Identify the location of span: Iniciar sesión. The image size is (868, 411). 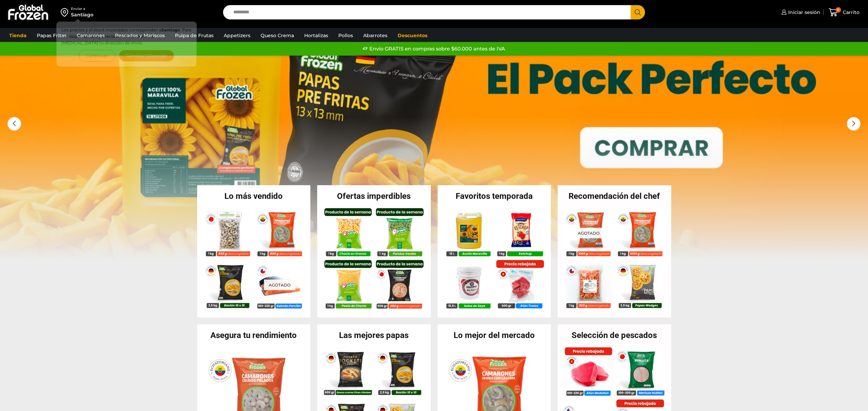
(803, 12).